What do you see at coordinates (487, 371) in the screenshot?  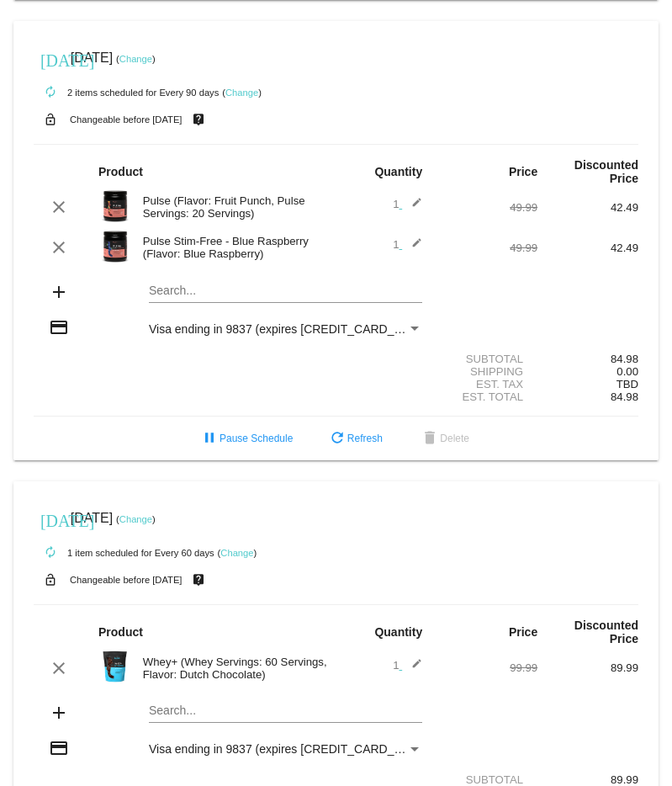 I see `div: Shipping` at bounding box center [487, 371].